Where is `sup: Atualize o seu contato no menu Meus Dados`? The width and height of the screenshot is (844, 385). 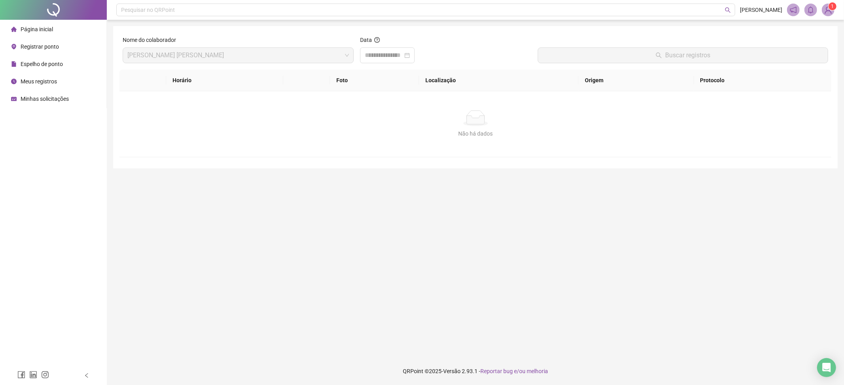 sup: Atualize o seu contato no menu Meus Dados is located at coordinates (832, 6).